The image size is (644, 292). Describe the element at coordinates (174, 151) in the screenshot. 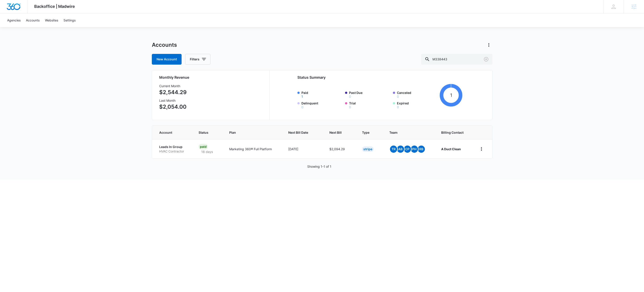

I see `p: HVAC Contractor` at that location.